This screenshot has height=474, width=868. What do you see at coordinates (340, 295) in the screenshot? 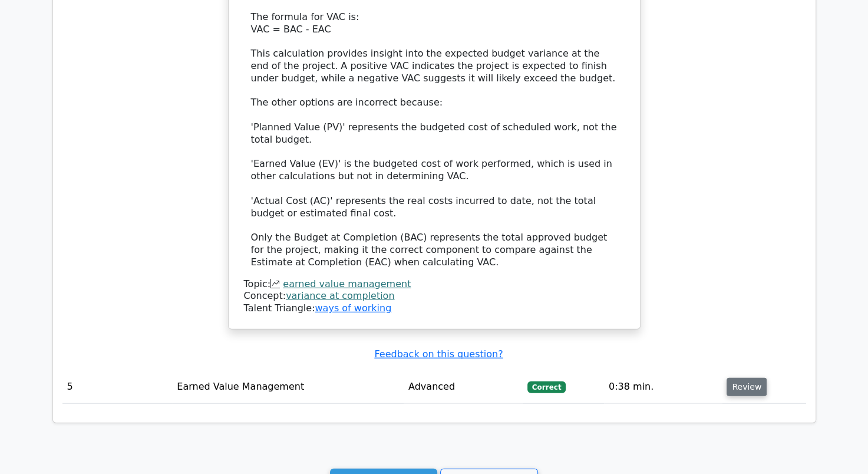
I see `a: variance at completion` at bounding box center [340, 295].